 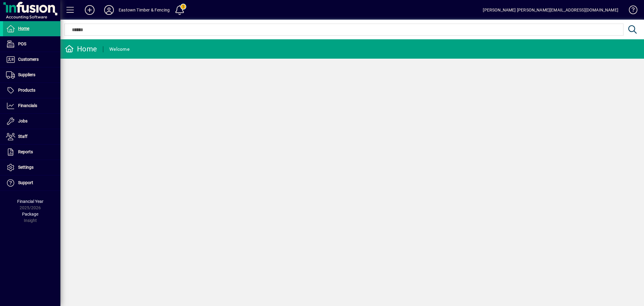 I want to click on a: Reports, so click(x=31, y=152).